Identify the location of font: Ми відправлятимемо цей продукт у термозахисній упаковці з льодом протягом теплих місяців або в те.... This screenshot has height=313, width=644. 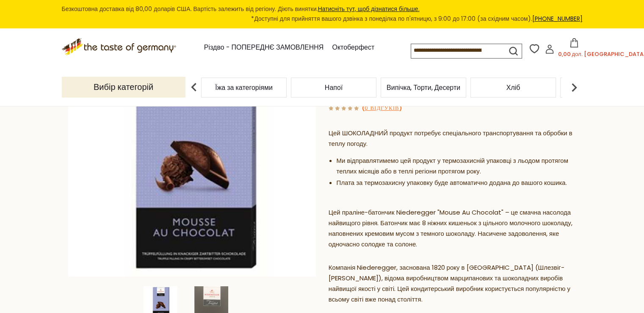
(452, 166).